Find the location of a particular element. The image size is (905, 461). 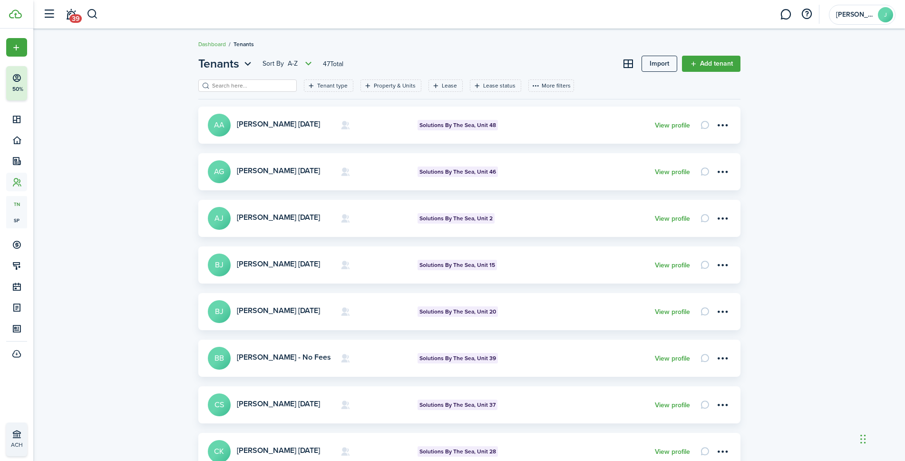

filter-tag-label: Property & Units is located at coordinates (395, 86).